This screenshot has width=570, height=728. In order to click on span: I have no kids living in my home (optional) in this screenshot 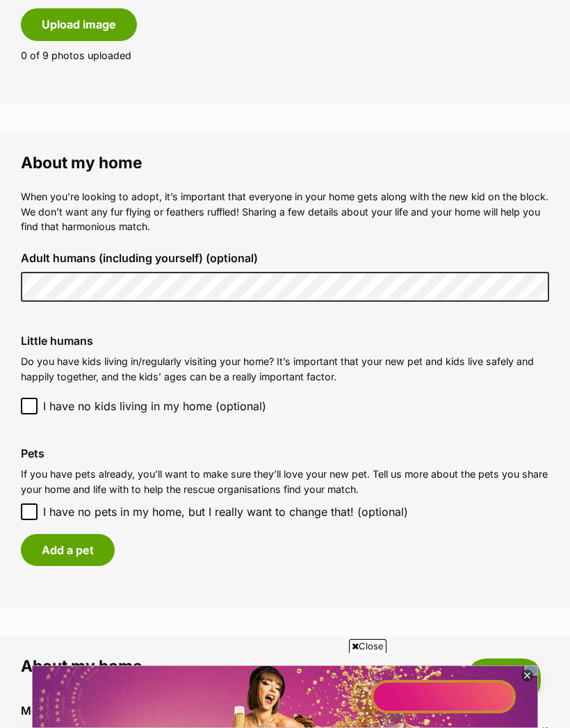, I will do `click(154, 406)`.